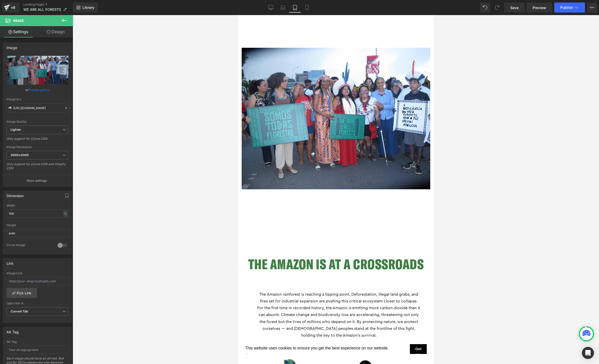 This screenshot has height=364, width=599. What do you see at coordinates (38, 90) in the screenshot?
I see `div: or` at bounding box center [38, 90].